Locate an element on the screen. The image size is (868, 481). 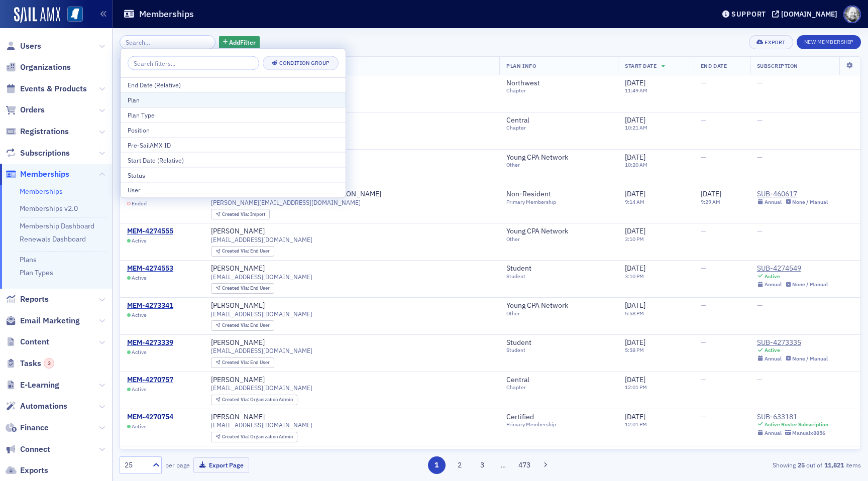
input: Search… is located at coordinates (168, 43).